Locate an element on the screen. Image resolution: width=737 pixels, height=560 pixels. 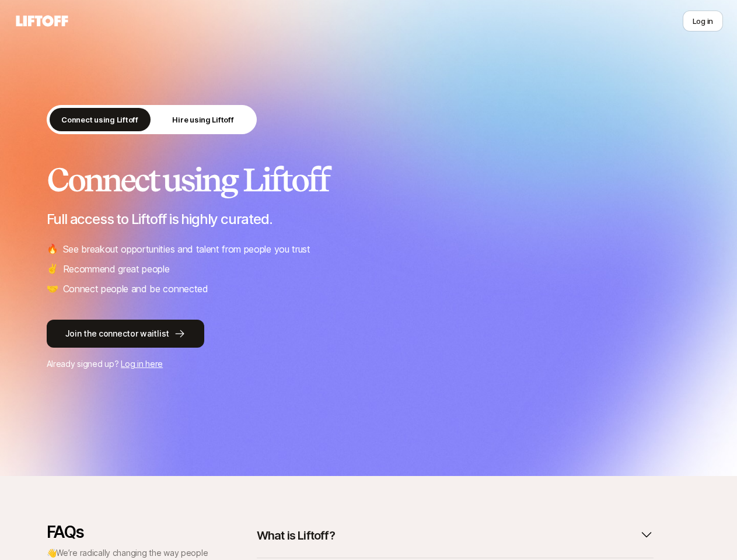
p: Hire using Liftoff is located at coordinates (202, 120).